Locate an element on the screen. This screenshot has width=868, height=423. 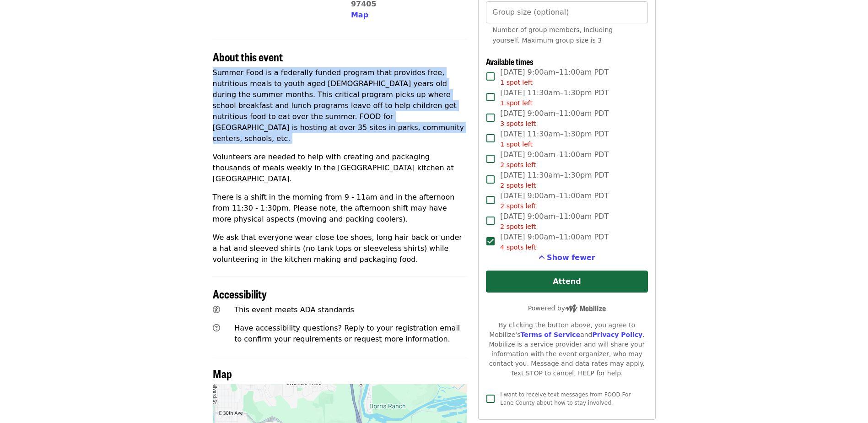
span: Have accessibility questions? Reply to your registration email to confirm your requirements or re... is located at coordinates (347, 333).